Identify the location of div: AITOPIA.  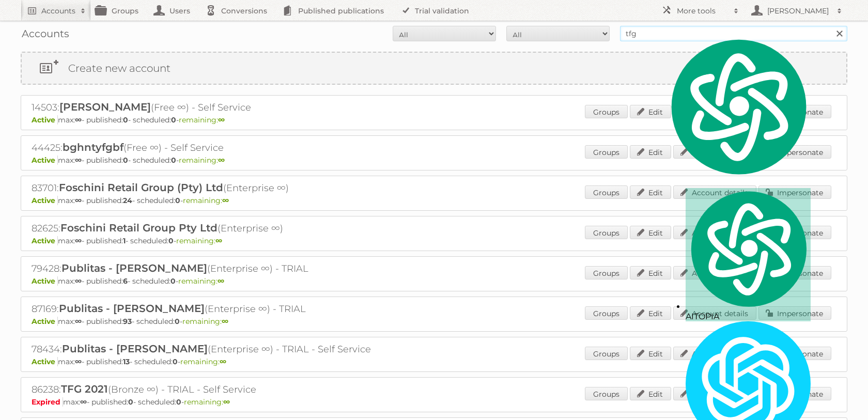
(748, 254).